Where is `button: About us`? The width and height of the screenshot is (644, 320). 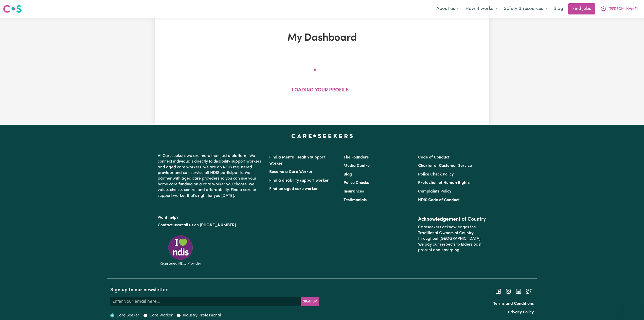
button: About us is located at coordinates (447, 9).